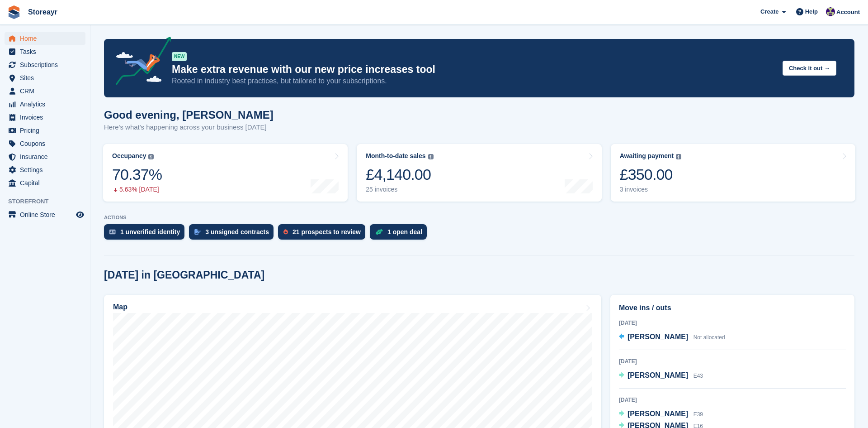 The width and height of the screenshot is (868, 428). I want to click on div: £4,140.00, so click(400, 174).